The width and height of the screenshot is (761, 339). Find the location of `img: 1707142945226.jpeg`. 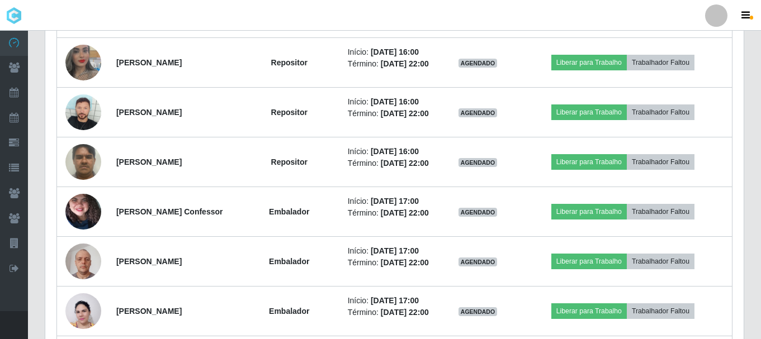

img: 1707142945226.jpeg is located at coordinates (83, 112).